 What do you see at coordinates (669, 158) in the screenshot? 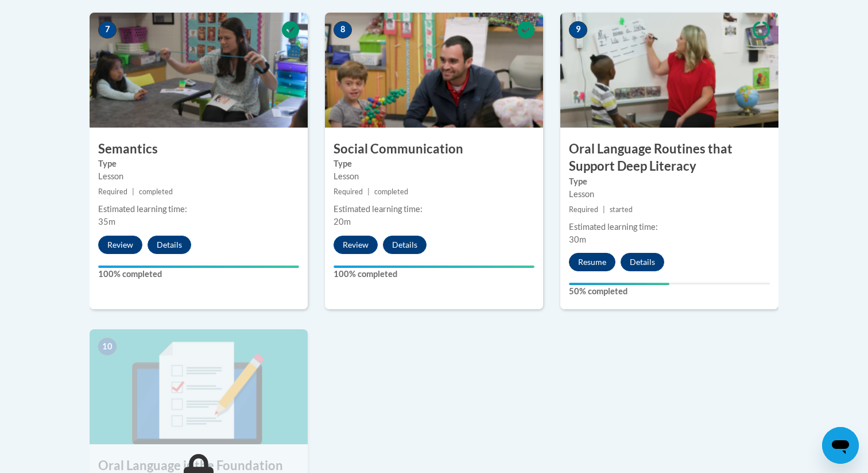
I see `h3: Oral Language Routines that Support Deep Literacy` at bounding box center [669, 158].